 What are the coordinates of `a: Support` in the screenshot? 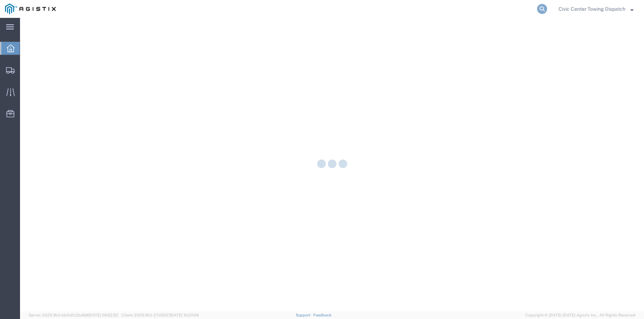 It's located at (305, 315).